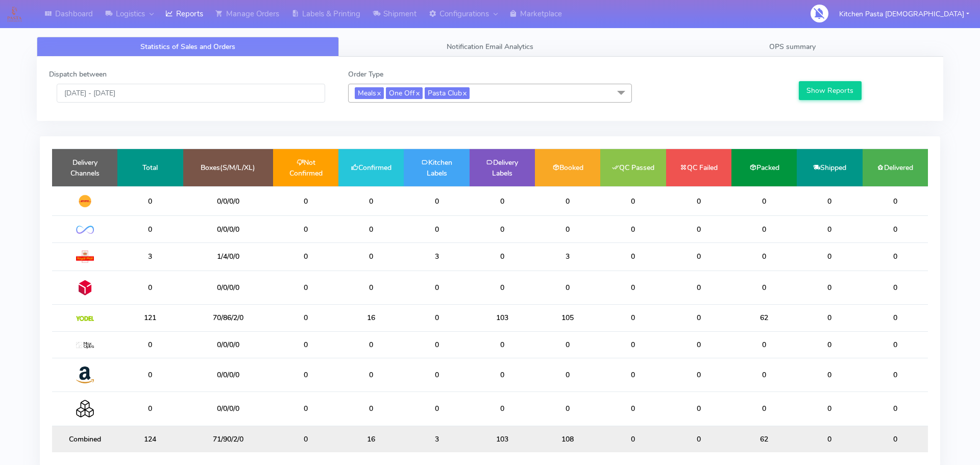 This screenshot has height=465, width=980. What do you see at coordinates (306, 168) in the screenshot?
I see `td: Not Confirmed` at bounding box center [306, 168].